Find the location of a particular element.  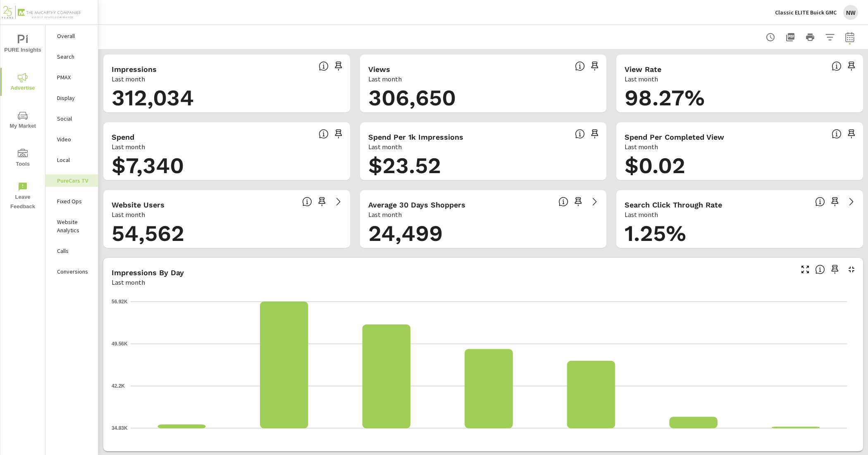

p: Calls is located at coordinates (74, 251).